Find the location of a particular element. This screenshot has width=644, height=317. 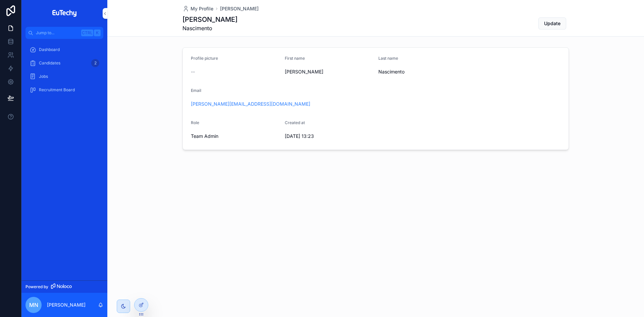

button: Update is located at coordinates (552, 23).